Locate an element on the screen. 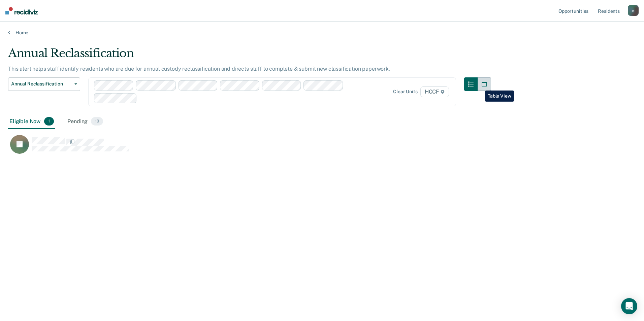 This screenshot has width=644, height=321. img: Recidiviz is located at coordinates (22, 11).